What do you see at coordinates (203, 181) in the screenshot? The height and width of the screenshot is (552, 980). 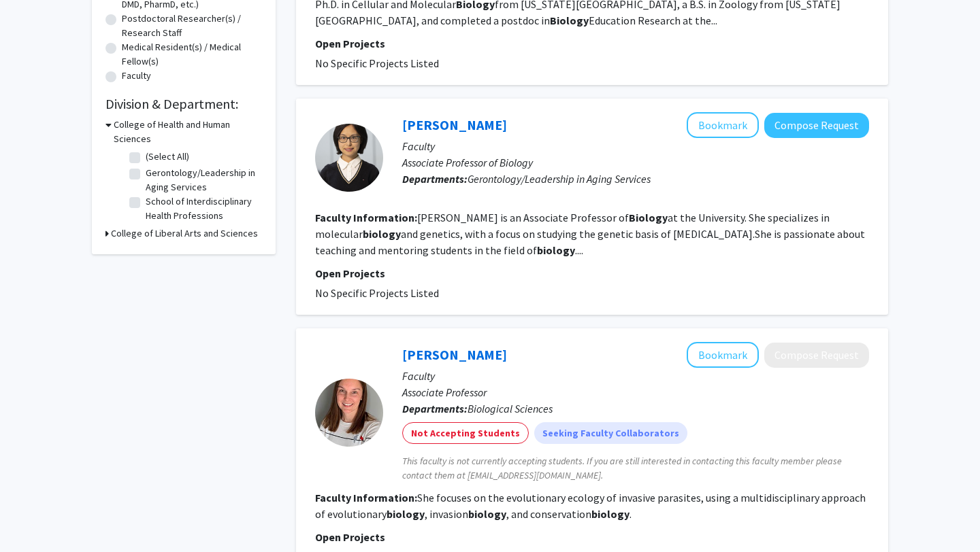 I see `label: Gerontology/Leadership in Aging Services` at bounding box center [203, 181].